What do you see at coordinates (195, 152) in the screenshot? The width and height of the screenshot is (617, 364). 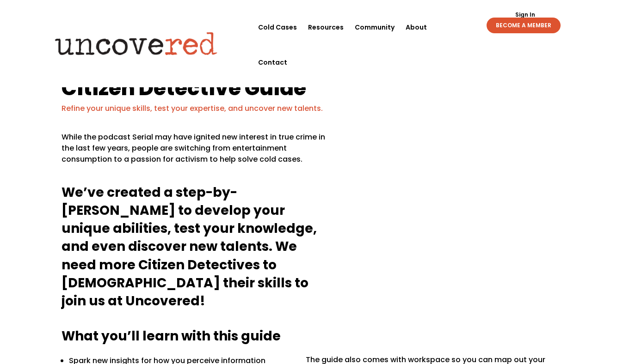 I see `p: While the podcast Serial may have ignited new interest in true crime in the last few years, peopl...` at bounding box center [195, 152].